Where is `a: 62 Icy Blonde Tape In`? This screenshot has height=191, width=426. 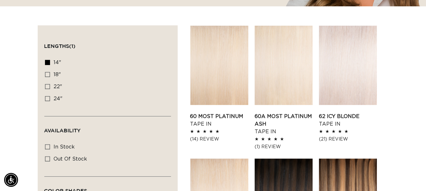 a: 62 Icy Blonde Tape In is located at coordinates (348, 120).